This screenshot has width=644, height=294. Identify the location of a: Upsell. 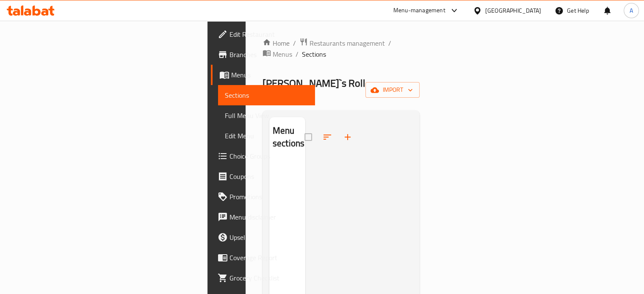
(263, 237).